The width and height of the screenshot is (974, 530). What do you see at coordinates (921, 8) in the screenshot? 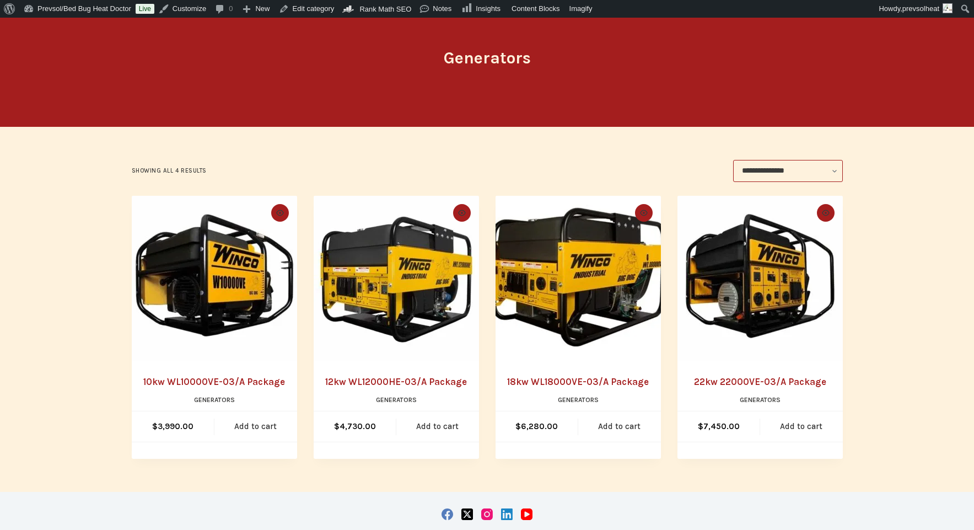
I see `span: prevsolheat` at bounding box center [921, 8].